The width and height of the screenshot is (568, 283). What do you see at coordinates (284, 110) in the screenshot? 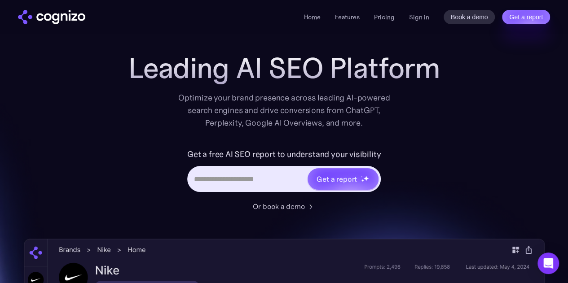
I see `div: Optimize your brand presence across leading AI-powered search engines and drive conversions from ...` at bounding box center [284, 110].